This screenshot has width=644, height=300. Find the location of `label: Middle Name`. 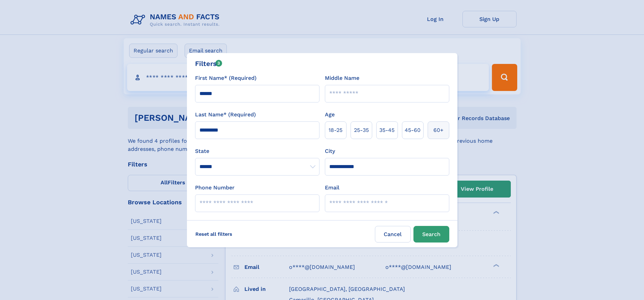

label: Middle Name is located at coordinates (342, 79).